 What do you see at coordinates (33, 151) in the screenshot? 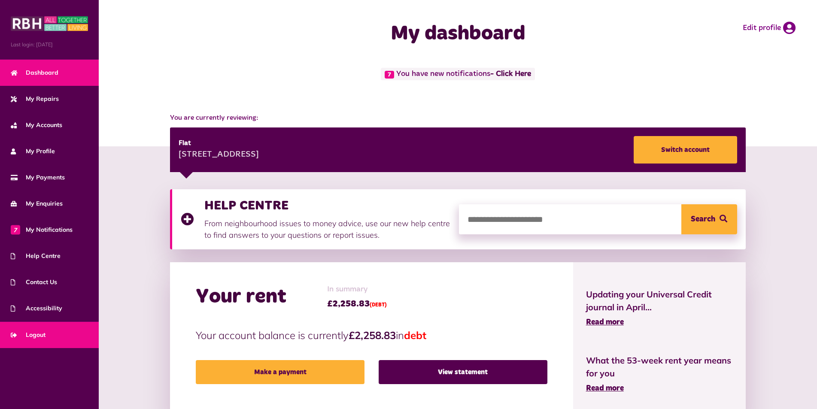
I see `span: My Profile` at bounding box center [33, 151].